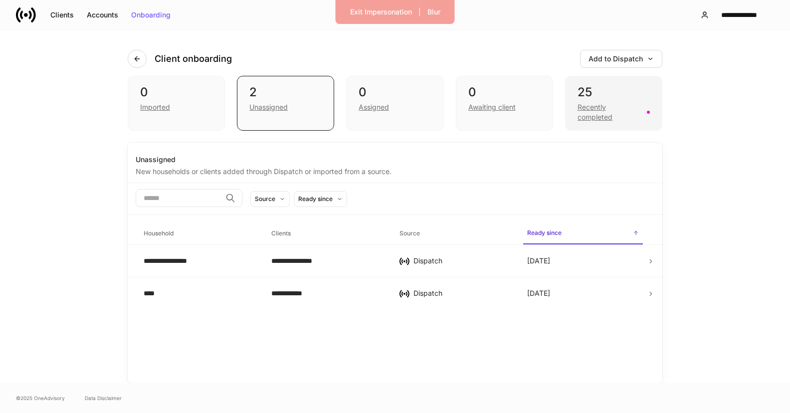 Image resolution: width=790 pixels, height=413 pixels. What do you see at coordinates (410, 233) in the screenshot?
I see `h6: Source` at bounding box center [410, 233].